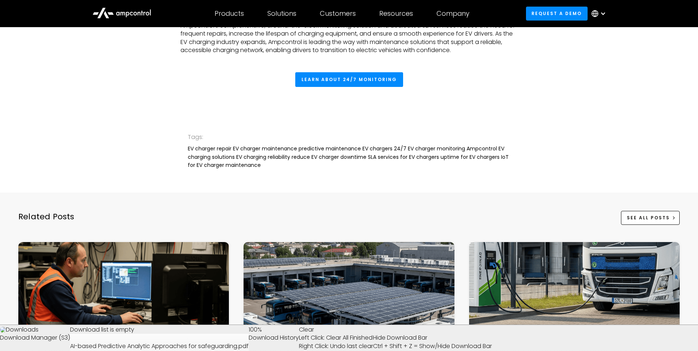 The width and height of the screenshot is (698, 351). Describe the element at coordinates (274, 330) in the screenshot. I see `div: 100%` at that location.